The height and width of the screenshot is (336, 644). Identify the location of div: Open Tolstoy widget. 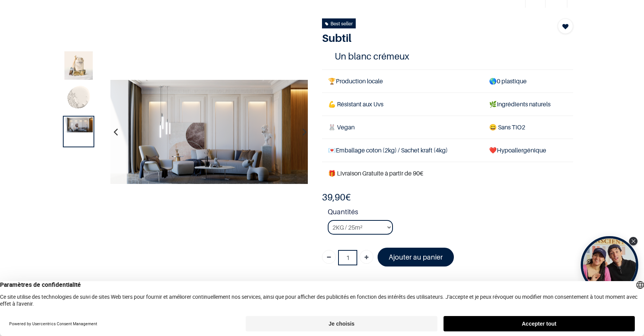
(610, 265).